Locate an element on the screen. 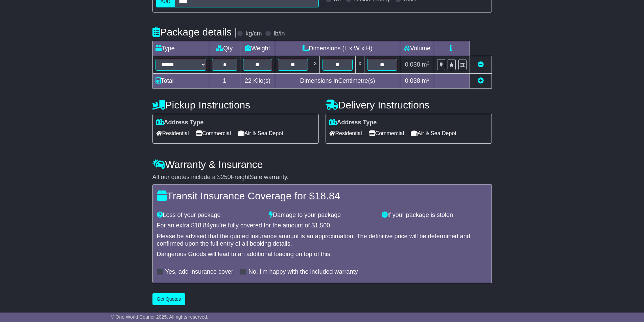 The image size is (644, 322). div: Loss of your package is located at coordinates (210, 215).